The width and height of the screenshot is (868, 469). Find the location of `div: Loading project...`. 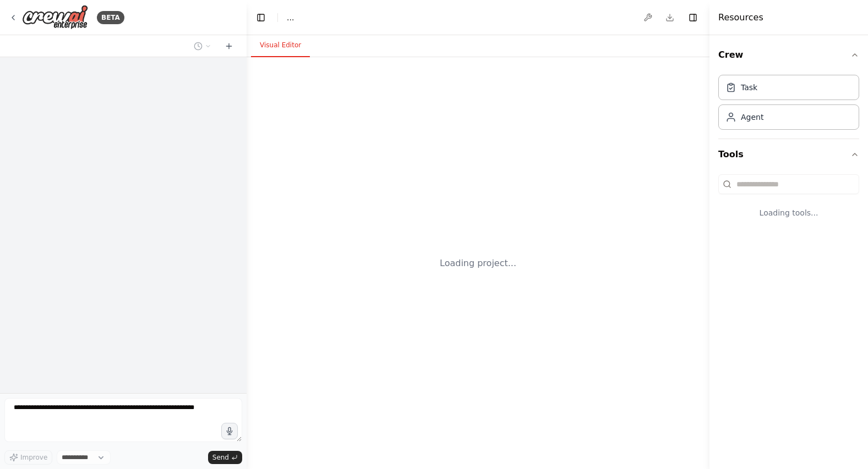

div: Loading project... is located at coordinates (478, 263).